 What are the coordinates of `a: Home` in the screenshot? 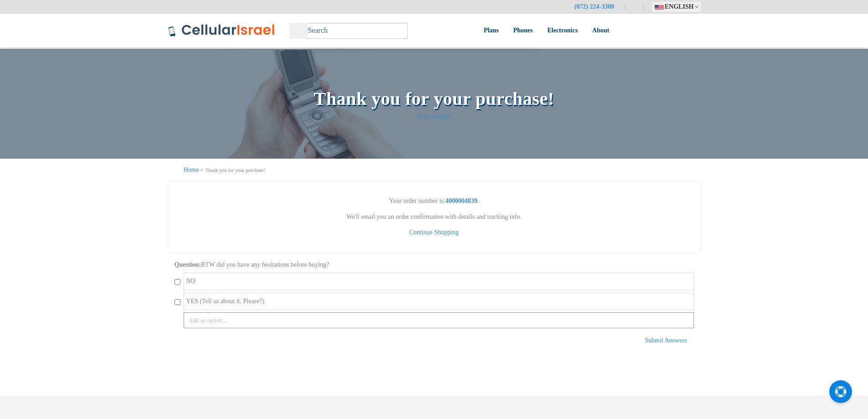 It's located at (190, 170).